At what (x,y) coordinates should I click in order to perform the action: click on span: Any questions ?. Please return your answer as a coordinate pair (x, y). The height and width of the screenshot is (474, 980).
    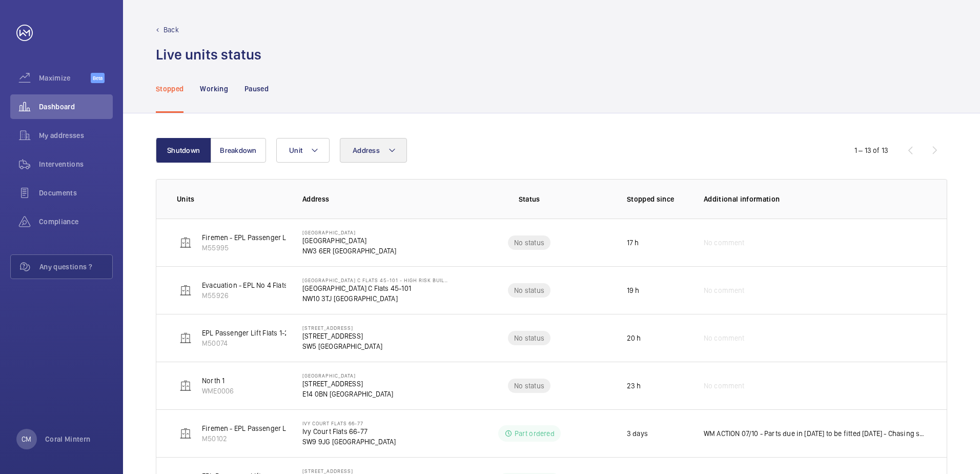
    Looking at the image, I should click on (76, 267).